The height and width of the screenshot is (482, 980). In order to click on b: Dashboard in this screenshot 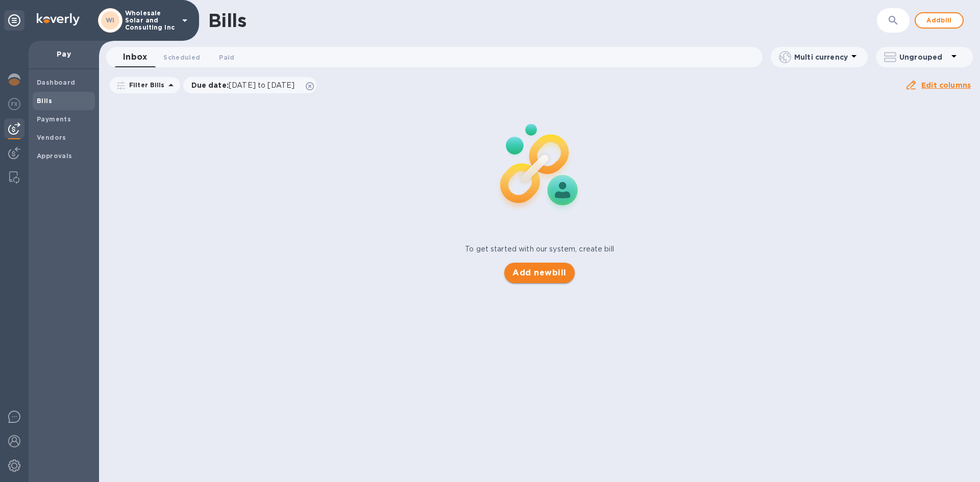, I will do `click(56, 82)`.